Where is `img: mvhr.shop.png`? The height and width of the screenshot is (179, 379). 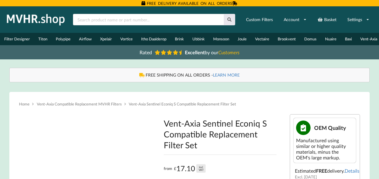
img: mvhr.shop.png is located at coordinates (36, 20).